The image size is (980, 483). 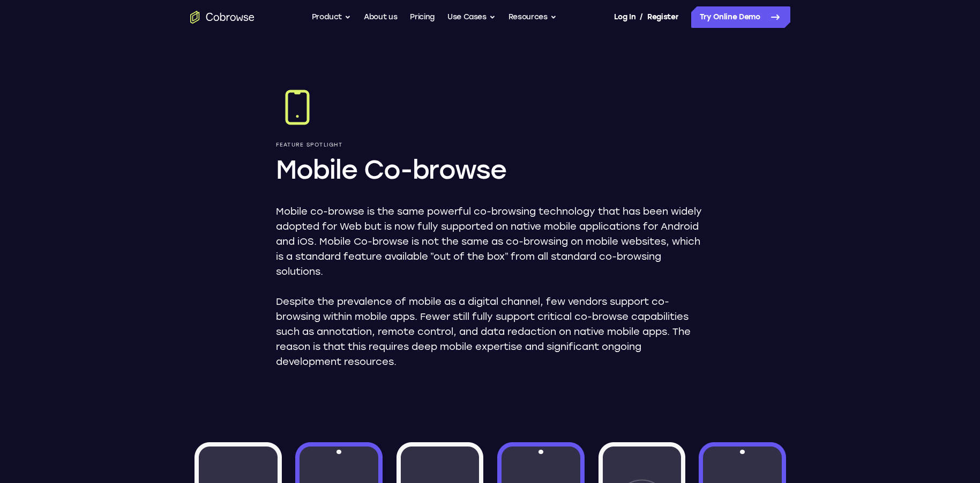 What do you see at coordinates (297, 107) in the screenshot?
I see `img: Mobile Co-browse` at bounding box center [297, 107].